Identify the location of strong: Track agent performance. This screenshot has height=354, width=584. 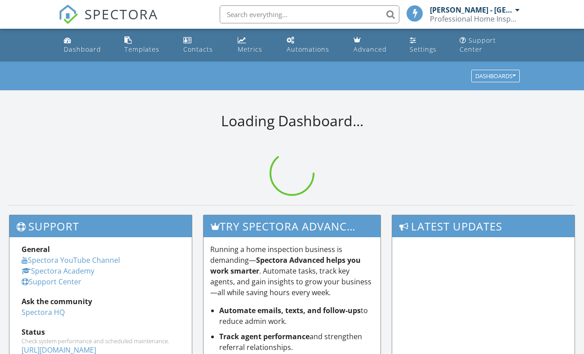
(264, 336).